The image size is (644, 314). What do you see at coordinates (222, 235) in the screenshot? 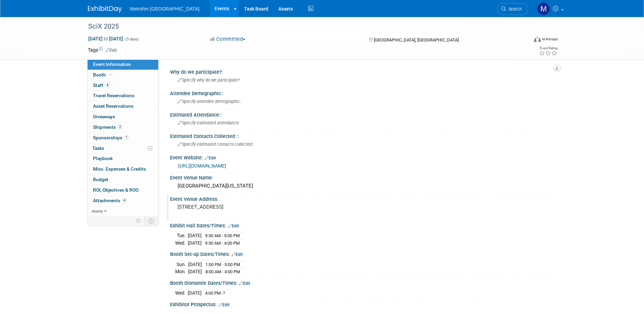
I see `span: 9:30 AM - 5:00 PM` at bounding box center [222, 235].